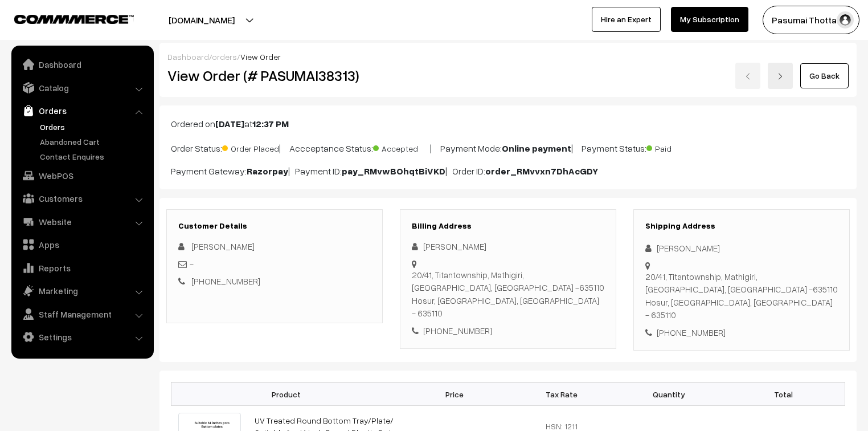 The height and width of the screenshot is (431, 868). I want to click on b: 12:37 PM, so click(270, 124).